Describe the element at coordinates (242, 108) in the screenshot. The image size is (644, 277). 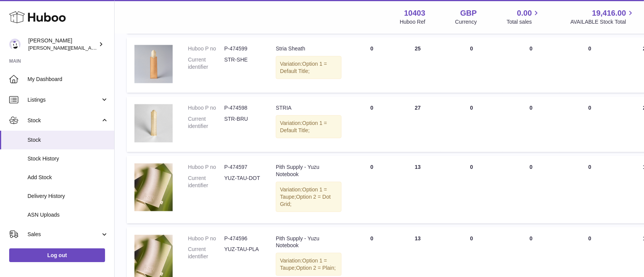
I see `dd: P-474598` at that location.